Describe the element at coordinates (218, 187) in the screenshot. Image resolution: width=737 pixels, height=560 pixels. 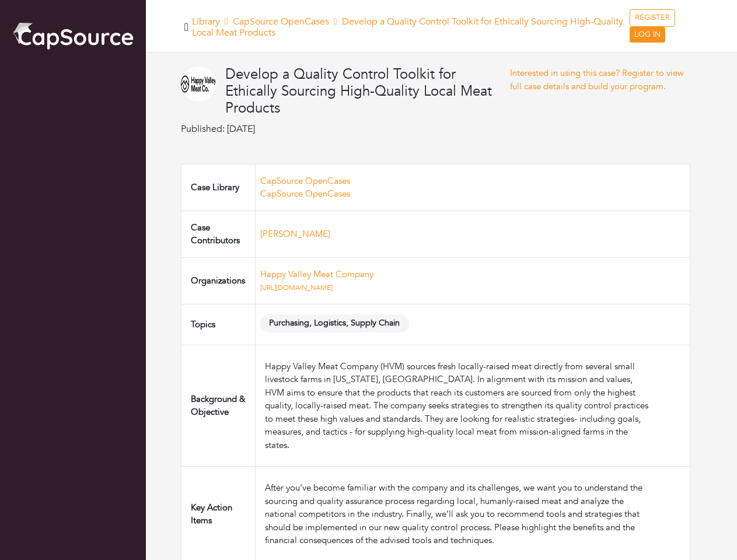
I see `td: Case Library` at that location.